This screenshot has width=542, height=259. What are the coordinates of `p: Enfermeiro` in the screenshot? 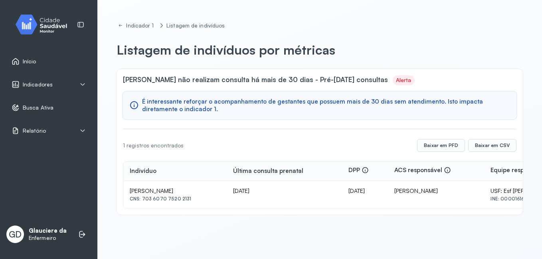 It's located at (47, 238).